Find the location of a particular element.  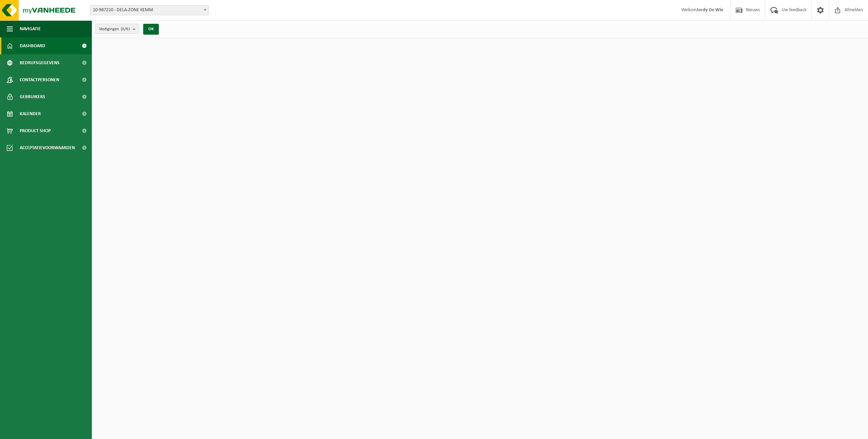

span: Gebruikers is located at coordinates (33, 97).